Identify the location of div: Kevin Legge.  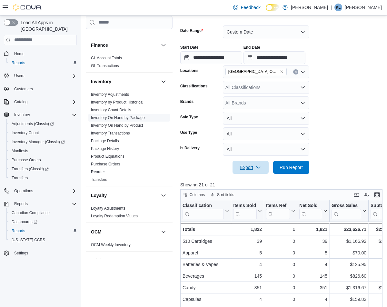
(338, 7).